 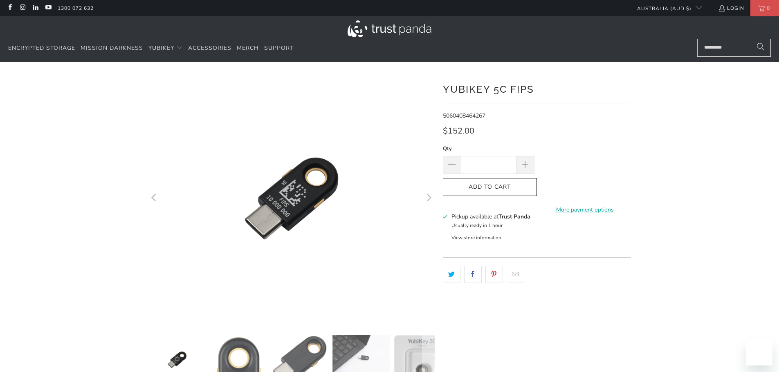 What do you see at coordinates (9, 8) in the screenshot?
I see `a: Trust Panda Australia on Facebook` at bounding box center [9, 8].